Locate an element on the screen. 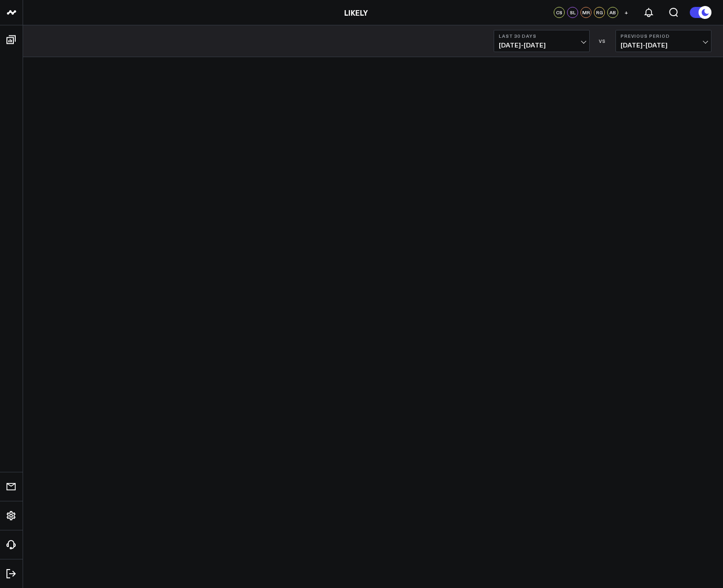  div: MR is located at coordinates (586, 12).